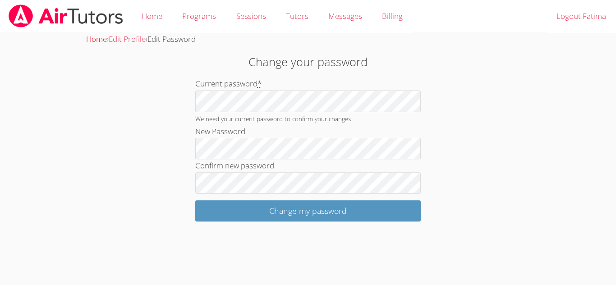 The width and height of the screenshot is (616, 285). What do you see at coordinates (345, 16) in the screenshot?
I see `span: Messages` at bounding box center [345, 16].